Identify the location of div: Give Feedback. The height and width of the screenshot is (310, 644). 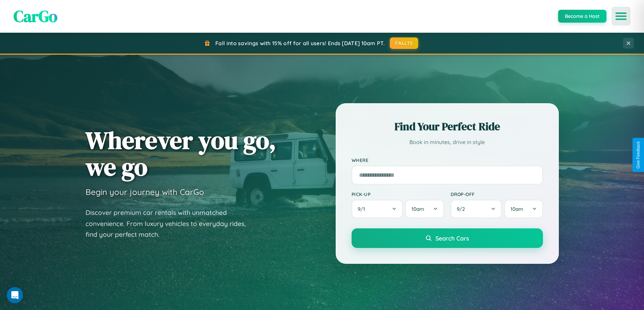
(638, 155).